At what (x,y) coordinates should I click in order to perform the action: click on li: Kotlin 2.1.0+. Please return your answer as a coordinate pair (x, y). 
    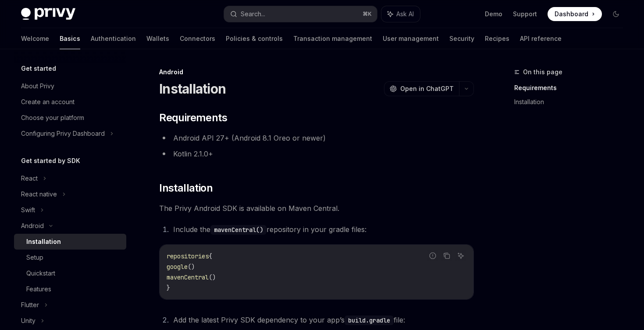
    Looking at the image, I should click on (317, 154).